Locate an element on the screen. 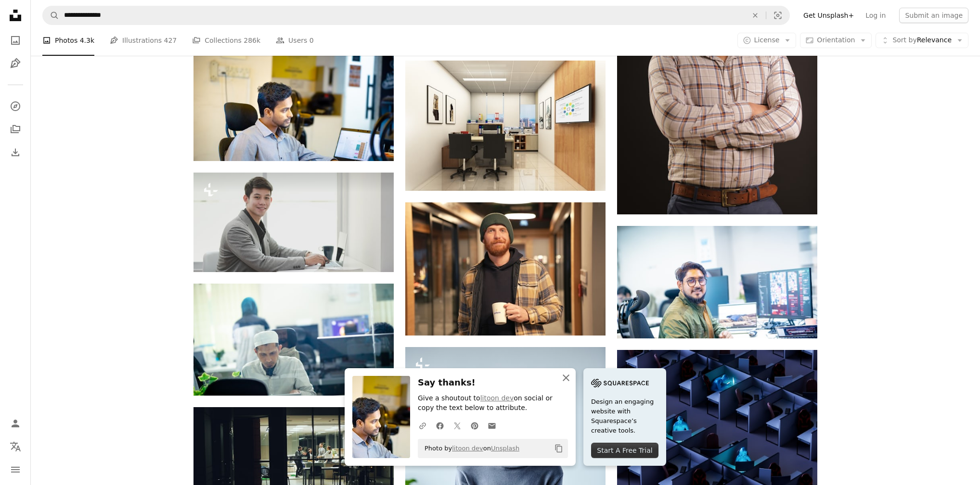  button: Language is located at coordinates (15, 447).